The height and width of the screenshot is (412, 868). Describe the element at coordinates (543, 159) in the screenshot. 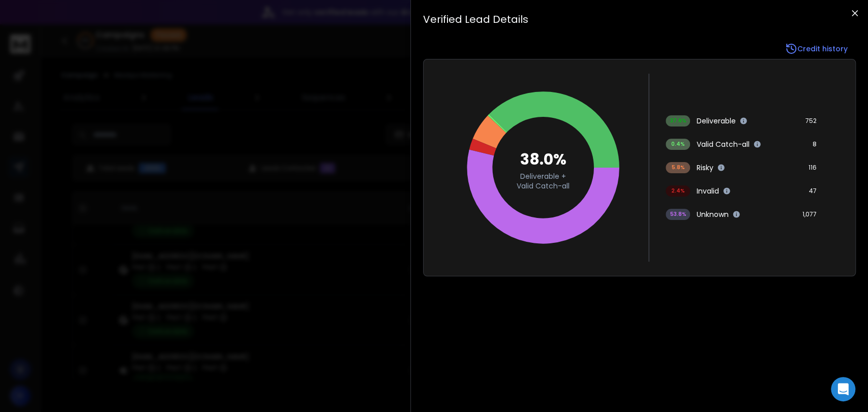

I see `text: 38.0 %` at that location.